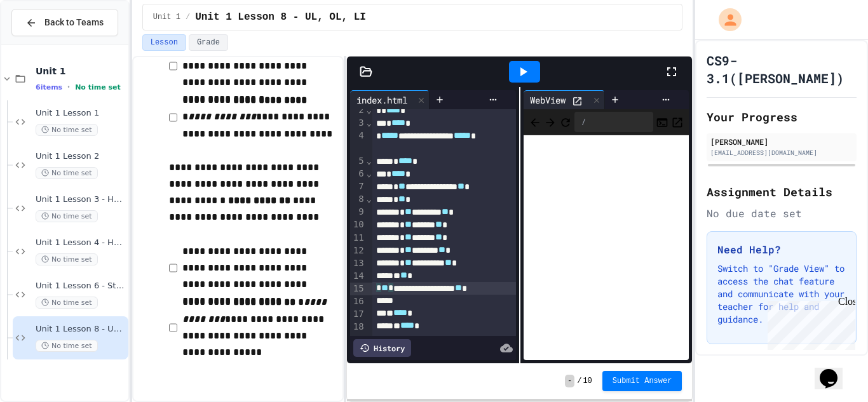  Describe the element at coordinates (358, 111) in the screenshot. I see `div: 2` at that location.